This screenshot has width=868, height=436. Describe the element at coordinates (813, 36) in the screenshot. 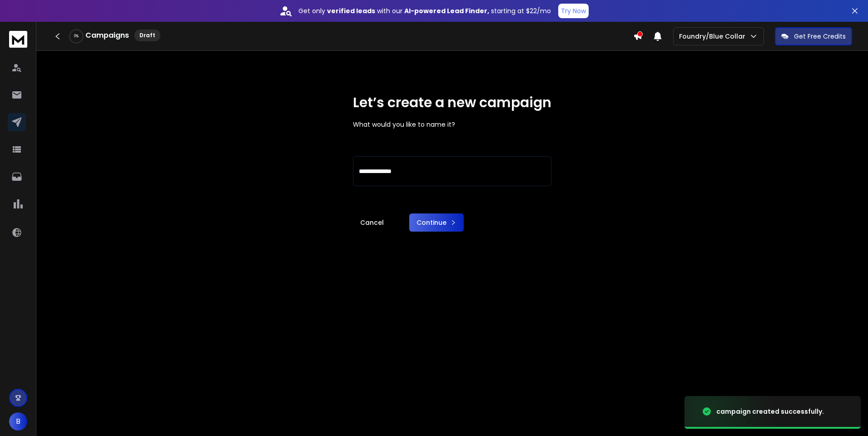

I see `button: Get Free Credits` at that location.